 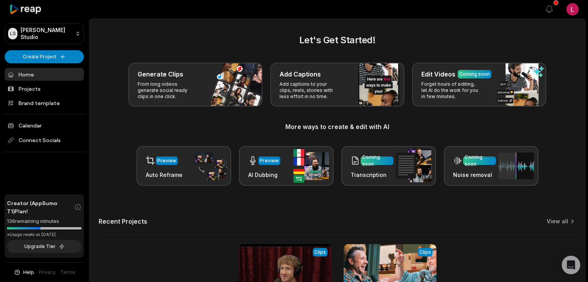 I want to click on p: Forget hours of editing, let AI do the work for you in few minutes., so click(x=451, y=90).